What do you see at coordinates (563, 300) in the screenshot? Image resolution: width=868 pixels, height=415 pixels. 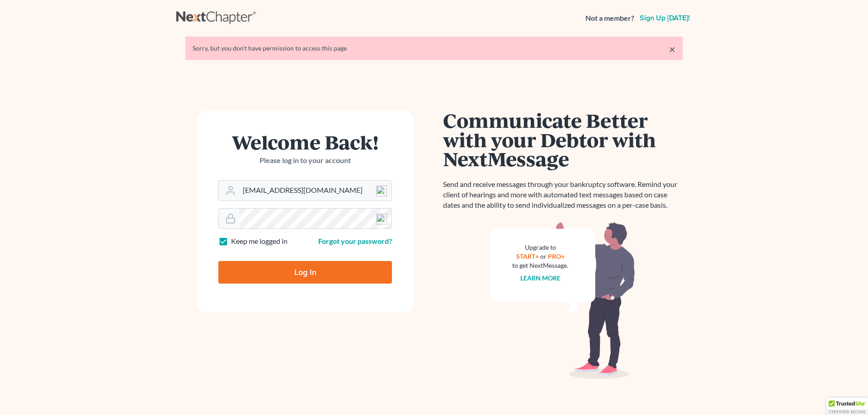 I see `img: nextmessage_bg-59042aed3d76b12b5cd301f8e5b87938c9018125f34e5fa2b7a6b67550977c72.svg` at bounding box center [563, 300].